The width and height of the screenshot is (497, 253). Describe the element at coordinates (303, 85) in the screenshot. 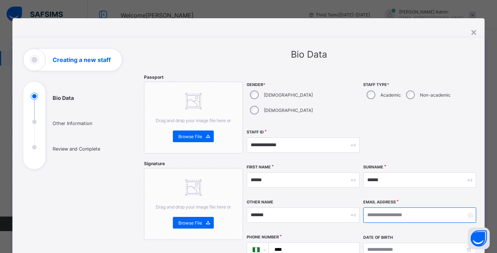

I see `span: Gender` at that location.